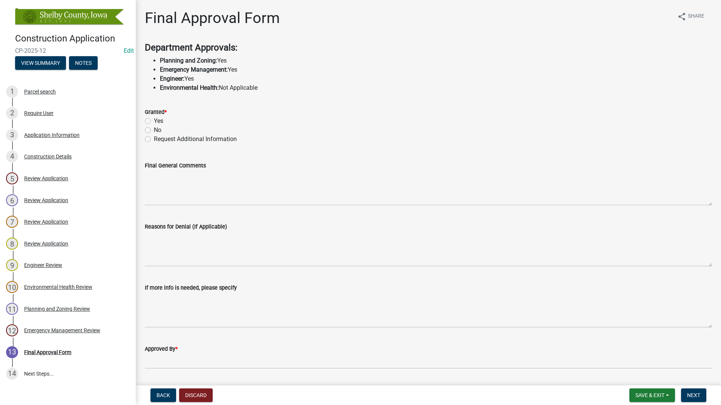 This screenshot has width=721, height=405. I want to click on div: 10, so click(12, 287).